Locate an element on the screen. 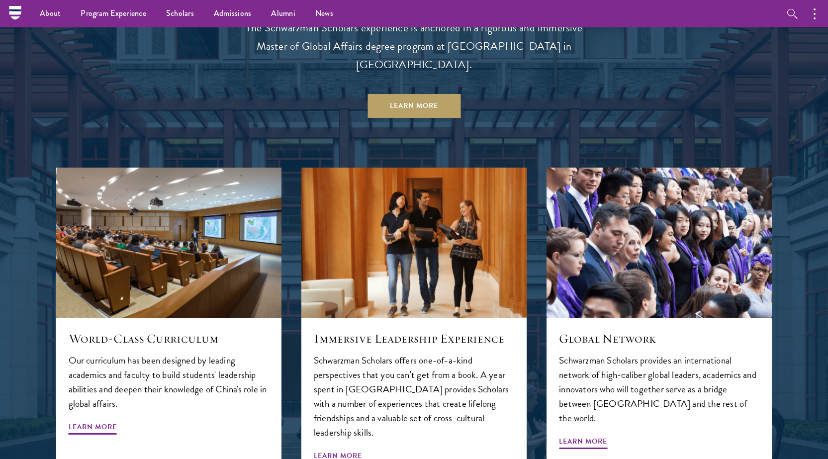 This screenshot has width=828, height=459. h5: World-Class Curriculum is located at coordinates (169, 339).